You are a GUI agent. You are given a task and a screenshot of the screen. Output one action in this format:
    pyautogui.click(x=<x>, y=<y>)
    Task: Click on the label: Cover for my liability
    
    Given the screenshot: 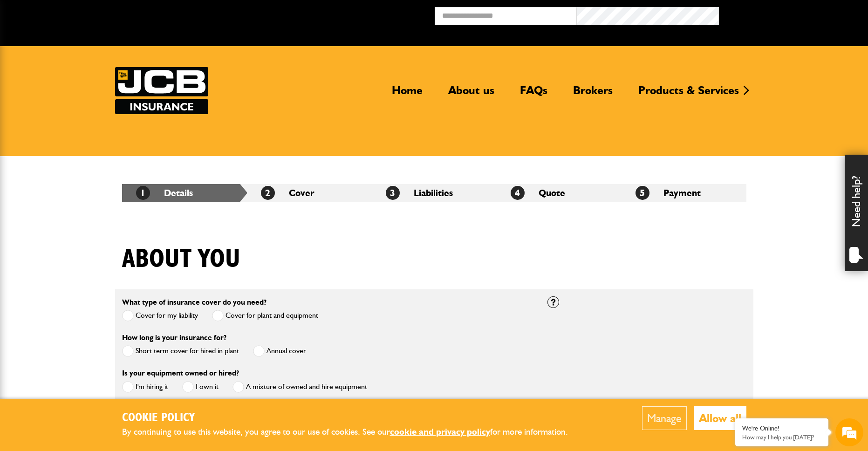 What is the action you would take?
    pyautogui.click(x=160, y=316)
    